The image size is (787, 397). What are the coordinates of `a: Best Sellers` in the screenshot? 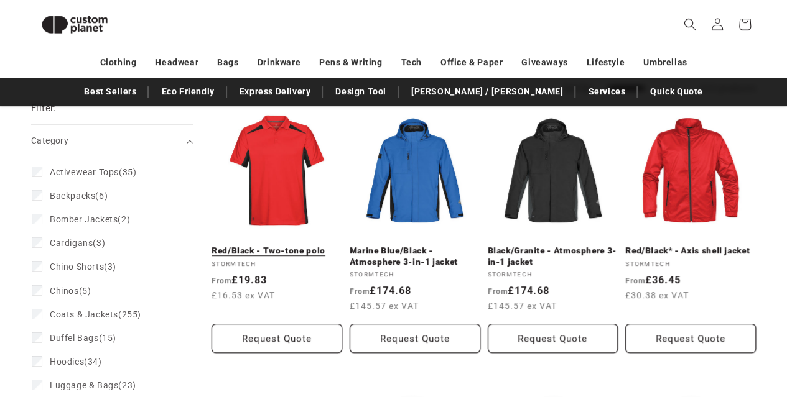 It's located at (110, 91).